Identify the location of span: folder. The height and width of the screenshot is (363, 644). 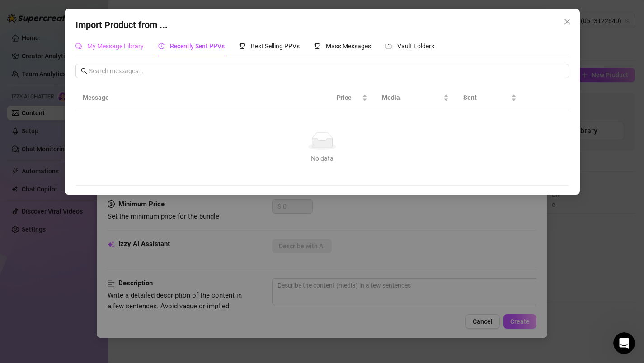
(389, 46).